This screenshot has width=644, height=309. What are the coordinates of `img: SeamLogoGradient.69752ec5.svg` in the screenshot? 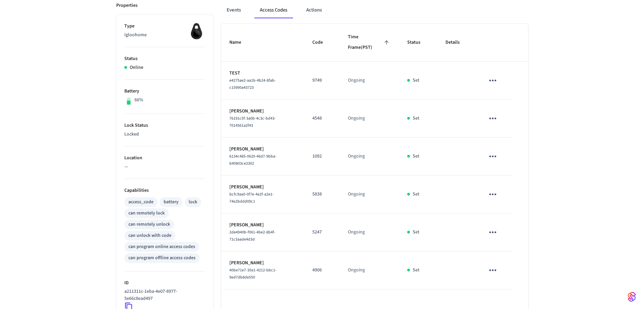 It's located at (632, 297).